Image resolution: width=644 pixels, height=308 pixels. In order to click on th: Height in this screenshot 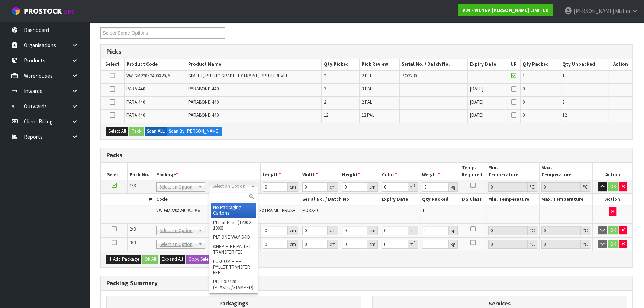, I will do `click(360, 171)`.